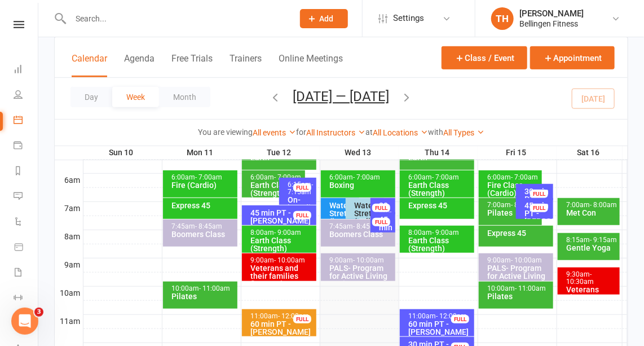 The image size is (644, 346). Describe the element at coordinates (311, 65) in the screenshot. I see `button: Online Meetings` at that location.